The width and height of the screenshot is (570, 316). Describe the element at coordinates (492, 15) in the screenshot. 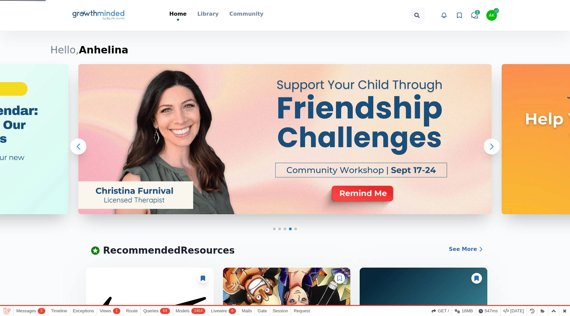

I see `button: Anhelina Kravets` at that location.